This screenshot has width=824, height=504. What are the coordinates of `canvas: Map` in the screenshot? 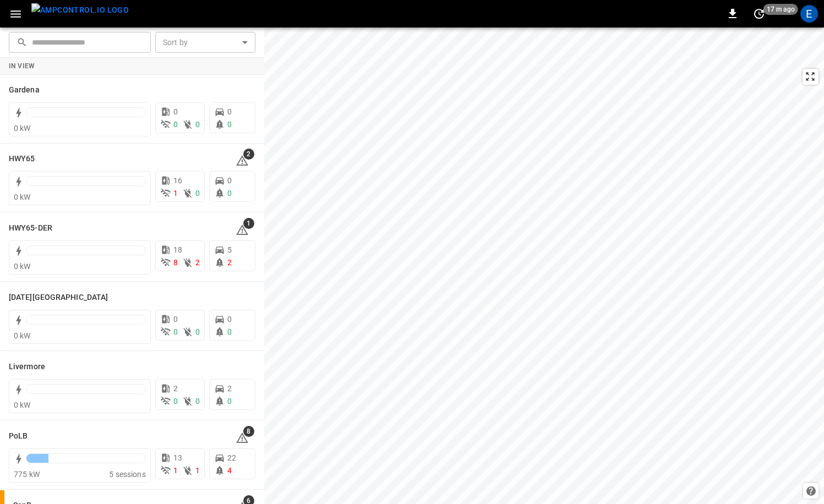 It's located at (544, 266).